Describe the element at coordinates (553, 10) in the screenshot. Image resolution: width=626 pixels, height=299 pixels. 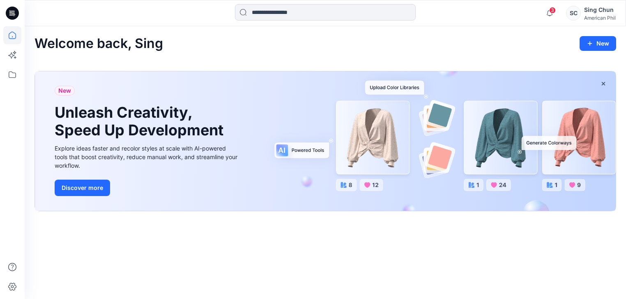
I see `span: 3` at that location.